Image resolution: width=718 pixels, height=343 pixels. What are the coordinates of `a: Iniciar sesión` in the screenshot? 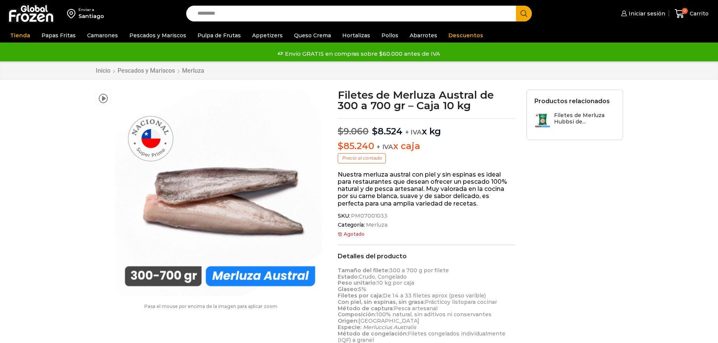 It's located at (642, 14).